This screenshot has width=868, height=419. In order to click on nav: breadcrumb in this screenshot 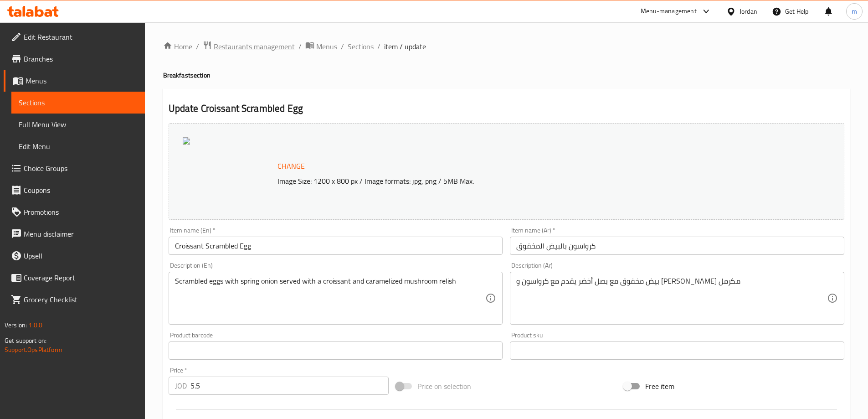, I will do `click(506, 47)`.